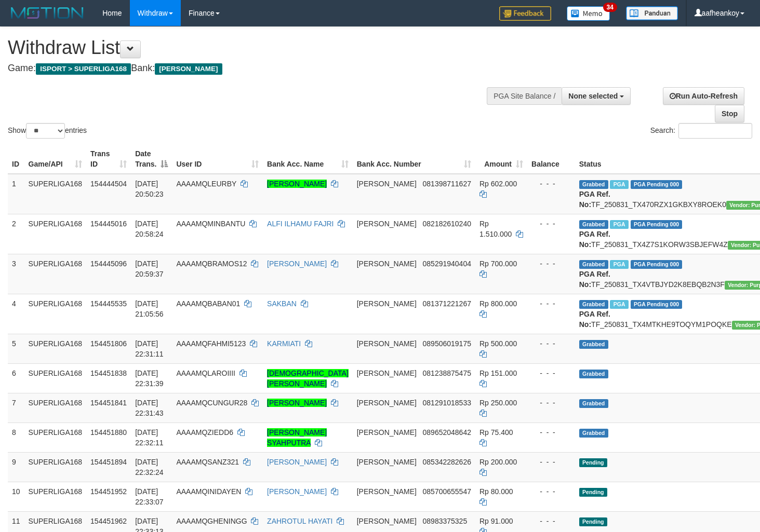  I want to click on a: SAKBAN, so click(281, 304).